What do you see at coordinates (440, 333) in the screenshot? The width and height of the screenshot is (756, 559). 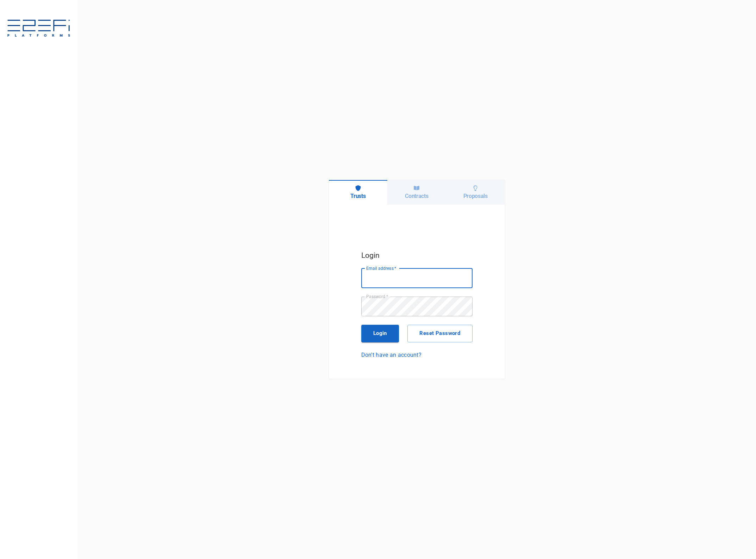 I see `button: Reset Password` at bounding box center [440, 333].